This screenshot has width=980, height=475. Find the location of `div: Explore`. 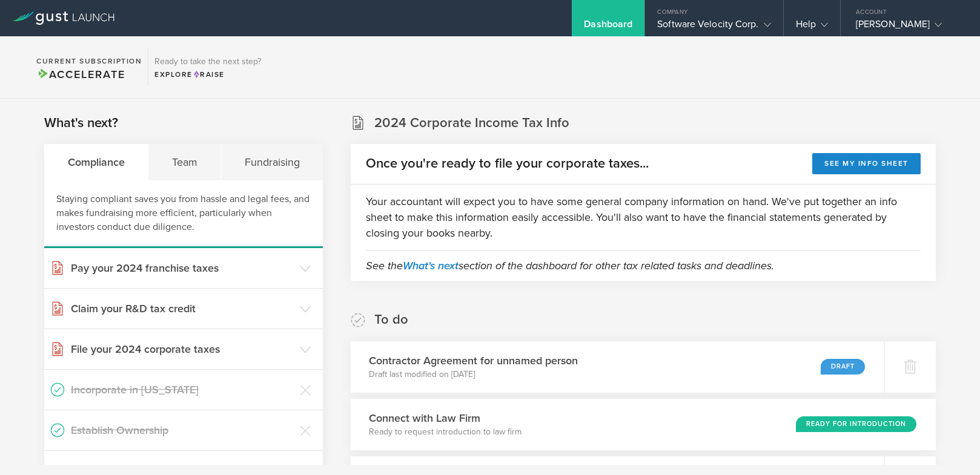

div: Explore is located at coordinates (208, 74).